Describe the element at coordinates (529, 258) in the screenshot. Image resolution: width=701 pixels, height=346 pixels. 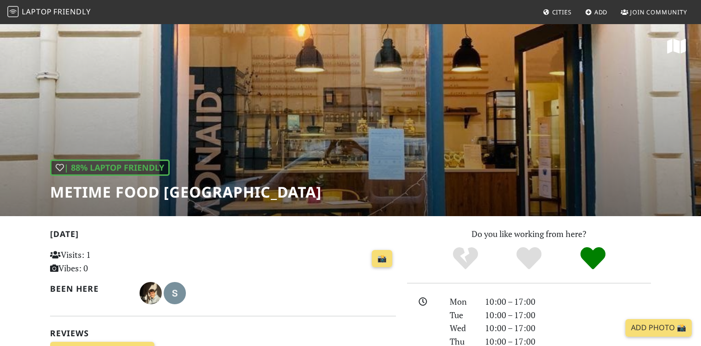
I see `div: Yes` at that location.